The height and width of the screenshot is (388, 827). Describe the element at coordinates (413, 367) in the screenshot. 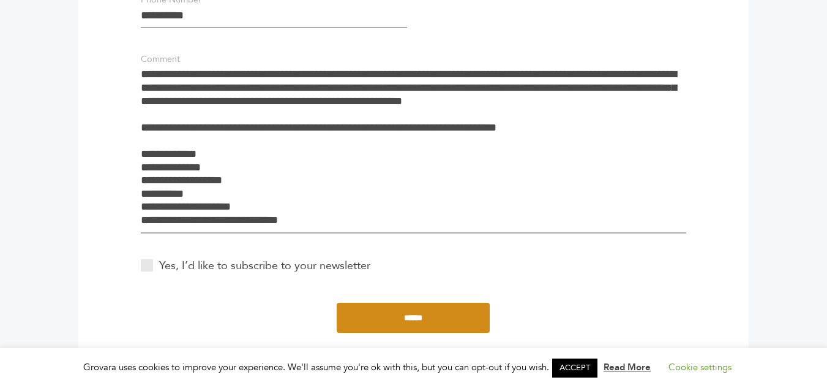

I see `span: Grovara uses cookies to improve your experience. We'll assume you're ok with this, but you can op...` at that location.